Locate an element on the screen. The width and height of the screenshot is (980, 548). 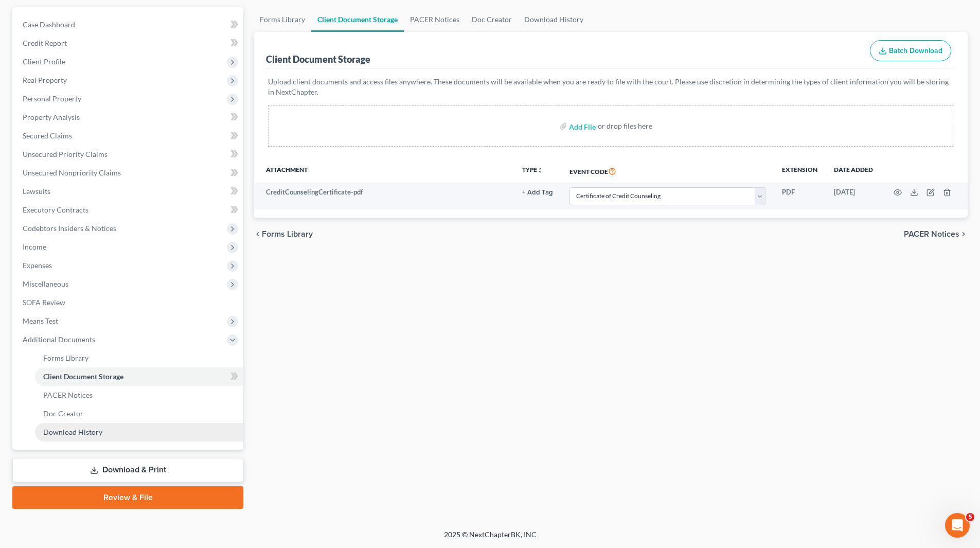
span: Doc Creator is located at coordinates (63, 413).